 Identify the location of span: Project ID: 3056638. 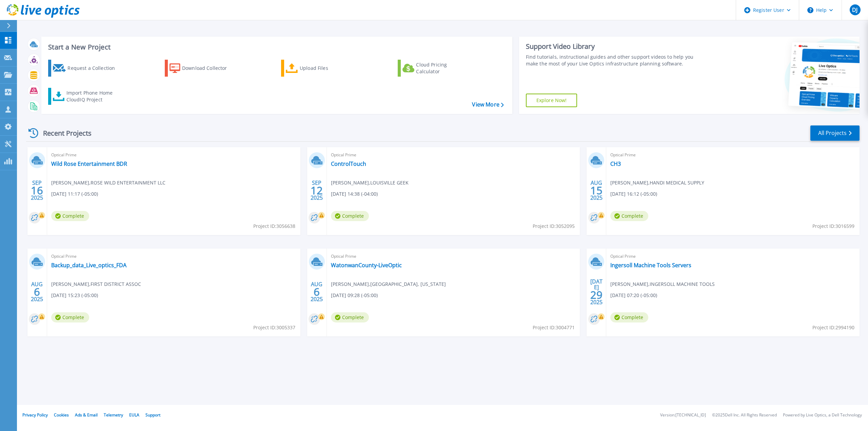
(274, 226).